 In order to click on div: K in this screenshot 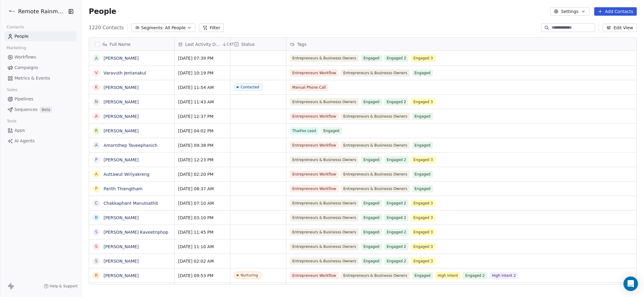, I will do `click(96, 87)`.